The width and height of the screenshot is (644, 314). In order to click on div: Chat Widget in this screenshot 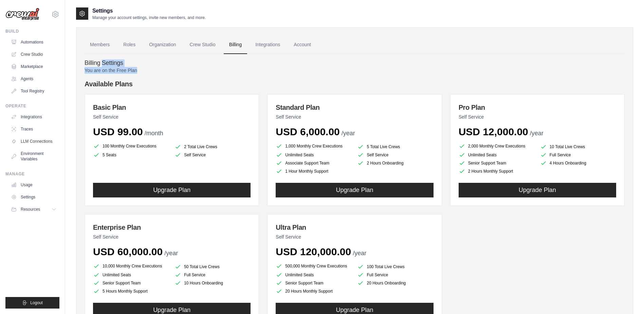, I will do `click(628, 298)`.